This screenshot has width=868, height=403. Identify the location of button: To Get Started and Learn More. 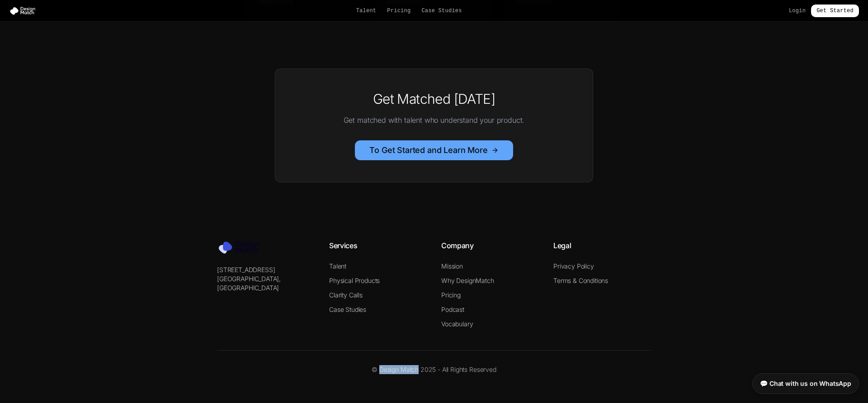
(434, 150).